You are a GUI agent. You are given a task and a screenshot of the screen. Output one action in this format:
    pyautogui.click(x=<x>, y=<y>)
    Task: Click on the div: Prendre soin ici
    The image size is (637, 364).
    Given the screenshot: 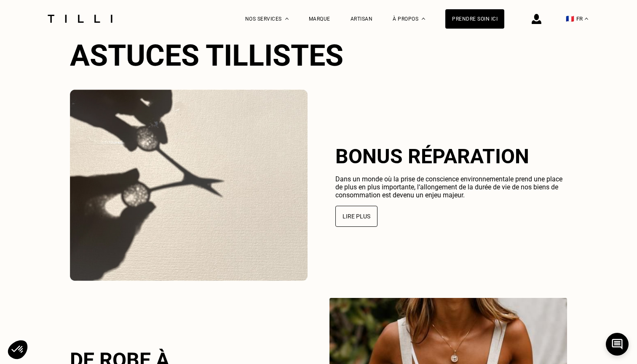 What is the action you would take?
    pyautogui.click(x=475, y=19)
    